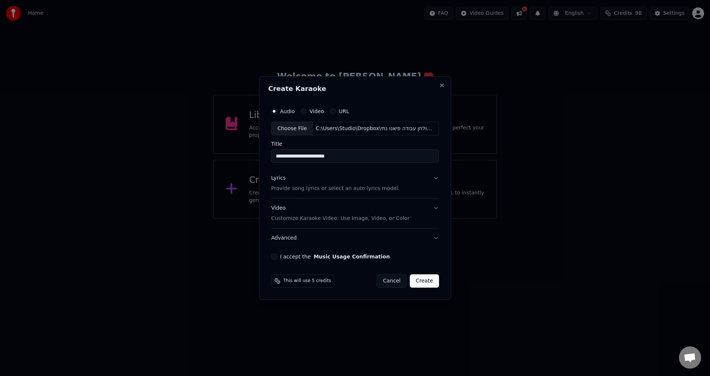  Describe the element at coordinates (340, 219) in the screenshot. I see `p: Customize Karaoke Video: Use Image, Video, or Color` at that location.